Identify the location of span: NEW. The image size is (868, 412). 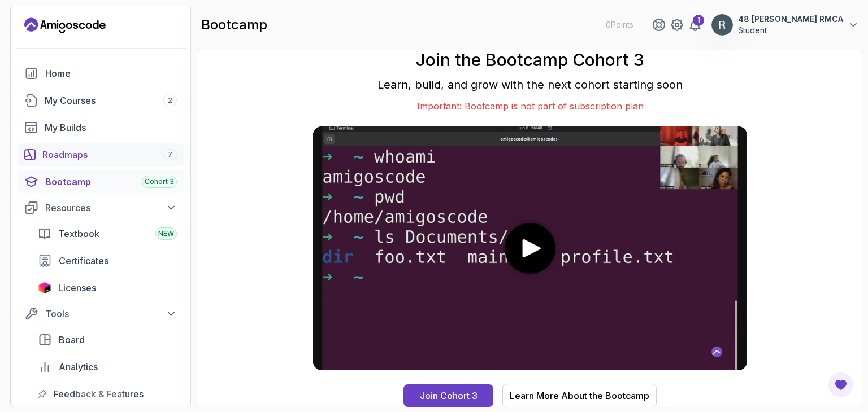
(166, 234).